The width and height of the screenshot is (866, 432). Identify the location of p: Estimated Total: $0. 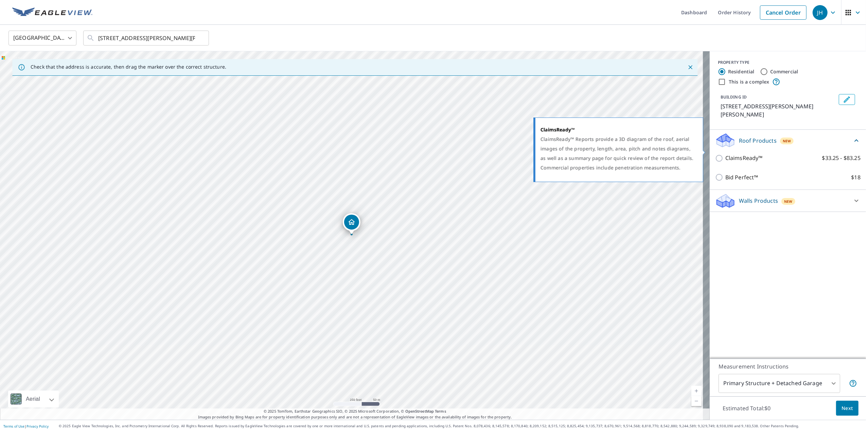
(747, 409).